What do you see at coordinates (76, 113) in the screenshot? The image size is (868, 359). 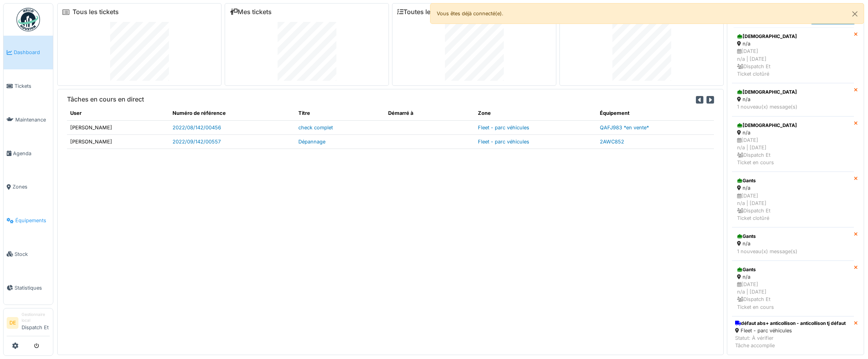 I see `span: translation missing: fr.shared.user` at bounding box center [76, 113].